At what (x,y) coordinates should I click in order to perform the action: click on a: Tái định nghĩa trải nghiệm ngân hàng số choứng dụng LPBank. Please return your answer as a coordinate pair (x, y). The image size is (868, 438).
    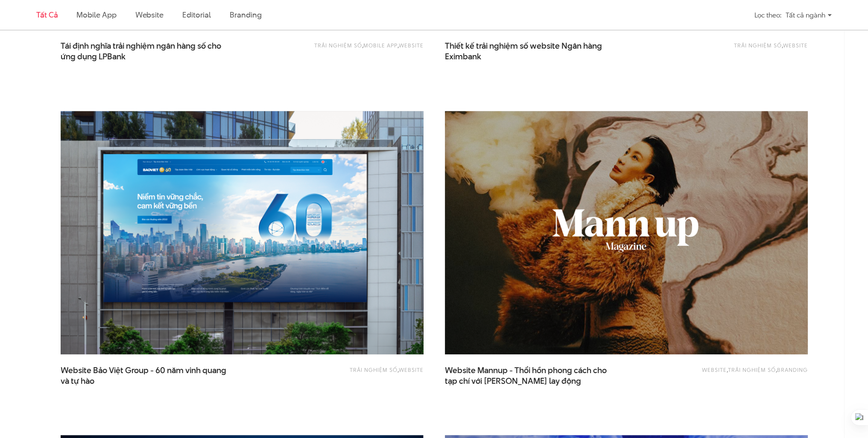
    Looking at the image, I should click on (146, 51).